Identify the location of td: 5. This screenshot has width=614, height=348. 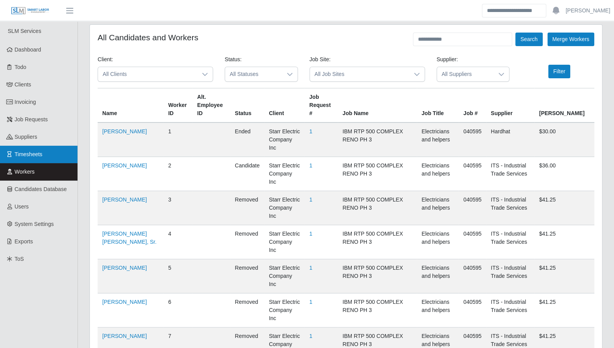
(178, 276).